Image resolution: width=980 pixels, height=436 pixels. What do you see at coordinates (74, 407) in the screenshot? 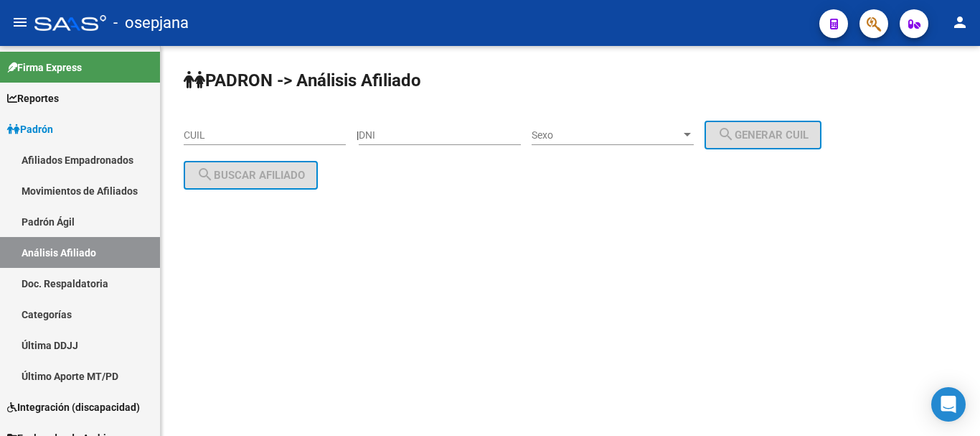
I see `span: Integración (discapacidad)` at bounding box center [74, 407].